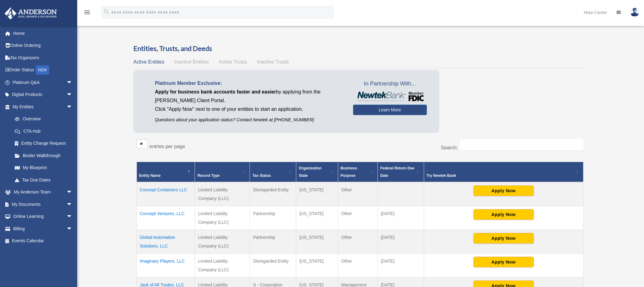 Image resolution: width=644 pixels, height=287 pixels. What do you see at coordinates (397, 172) in the screenshot?
I see `span: Federal Return Due Date` at bounding box center [397, 172].